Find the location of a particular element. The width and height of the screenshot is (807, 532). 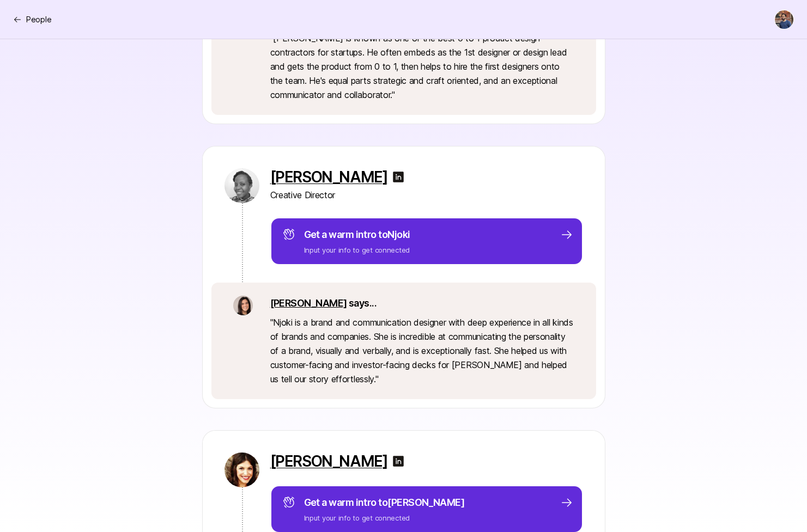

p: People is located at coordinates (38, 20).